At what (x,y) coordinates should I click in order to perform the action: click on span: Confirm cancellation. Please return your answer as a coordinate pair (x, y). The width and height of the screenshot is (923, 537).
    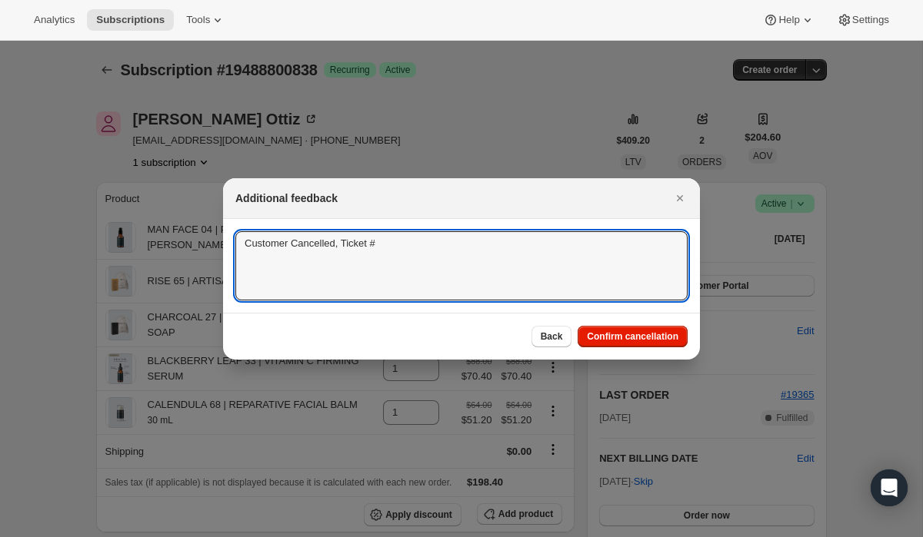
    Looking at the image, I should click on (632, 337).